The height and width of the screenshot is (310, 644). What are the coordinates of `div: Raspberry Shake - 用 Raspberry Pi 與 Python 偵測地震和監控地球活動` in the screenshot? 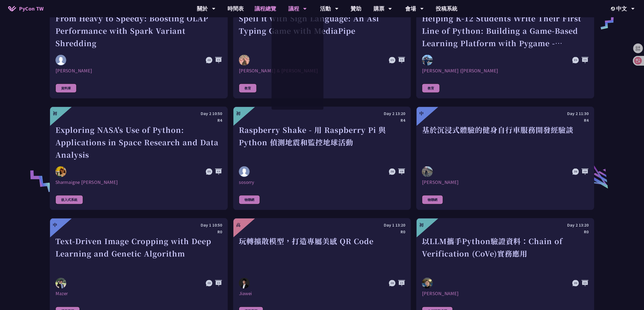 It's located at (322, 143).